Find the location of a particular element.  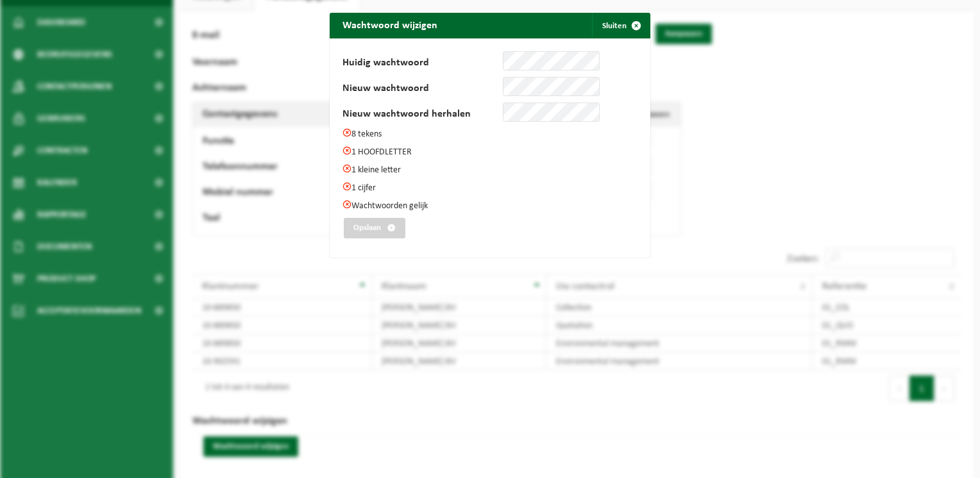

p: 1 kleine letter is located at coordinates (490, 170).